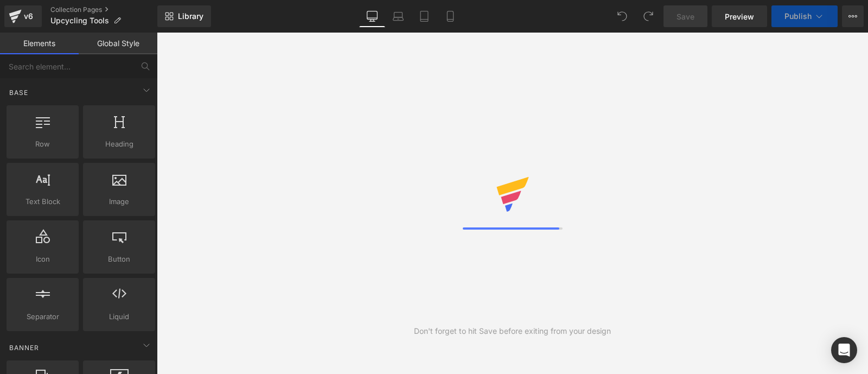 The width and height of the screenshot is (868, 374). Describe the element at coordinates (43, 317) in the screenshot. I see `span: Separator` at that location.